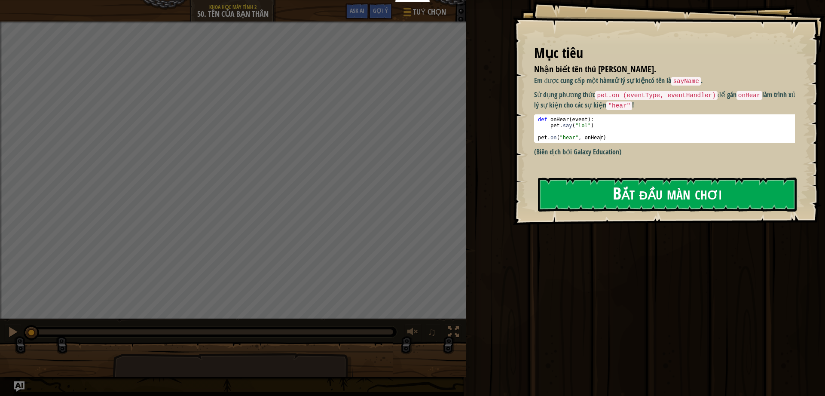 Image resolution: width=825 pixels, height=396 pixels. What do you see at coordinates (380, 10) in the screenshot?
I see `span: Gợi ý` at bounding box center [380, 10].